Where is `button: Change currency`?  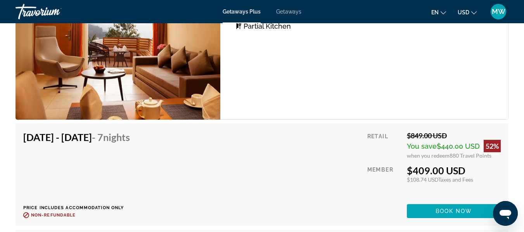 button: Change currency is located at coordinates (467, 12).